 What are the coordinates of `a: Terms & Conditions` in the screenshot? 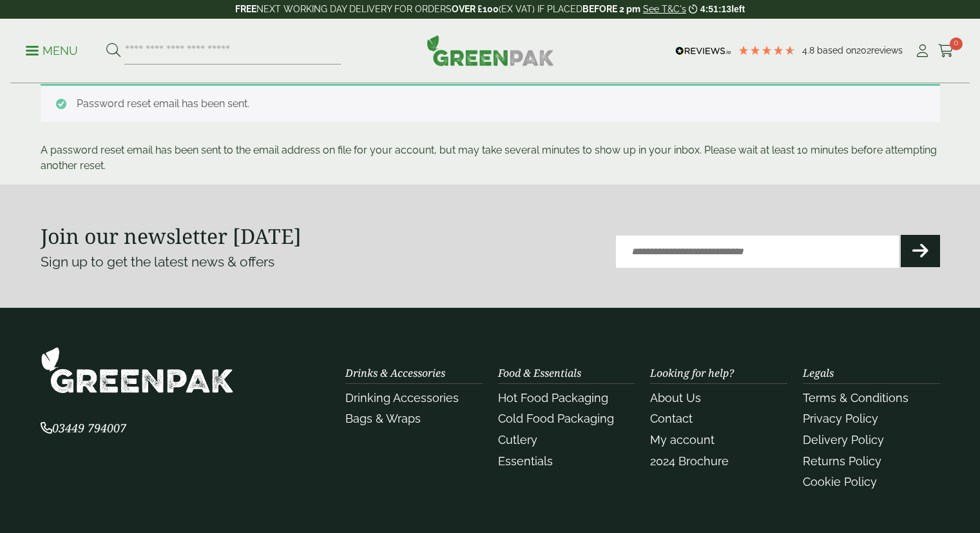 It's located at (855, 397).